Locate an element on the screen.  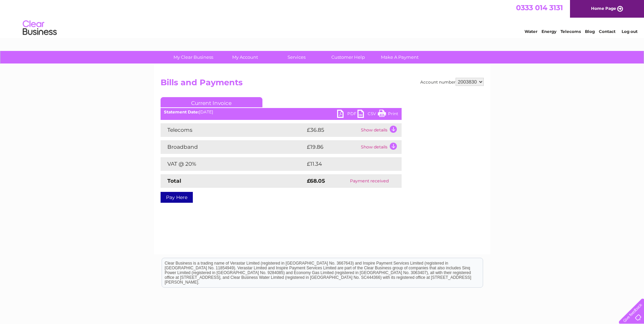
a: Log out is located at coordinates (629, 31).